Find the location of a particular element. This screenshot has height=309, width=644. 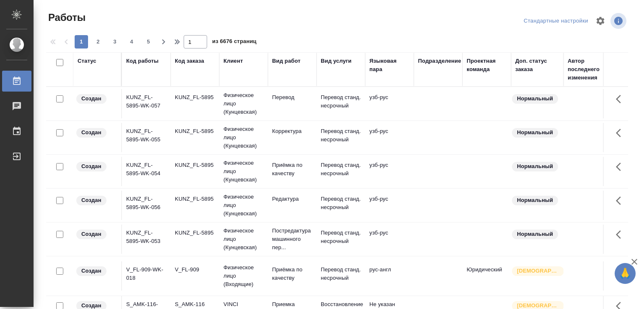

p: VINCI is located at coordinates (243, 305).